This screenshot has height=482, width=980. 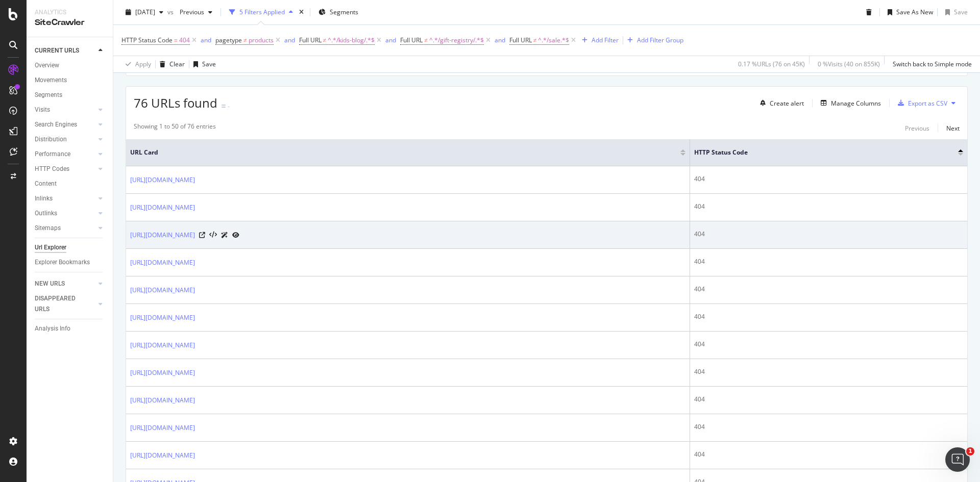 I want to click on div: Save, so click(x=209, y=63).